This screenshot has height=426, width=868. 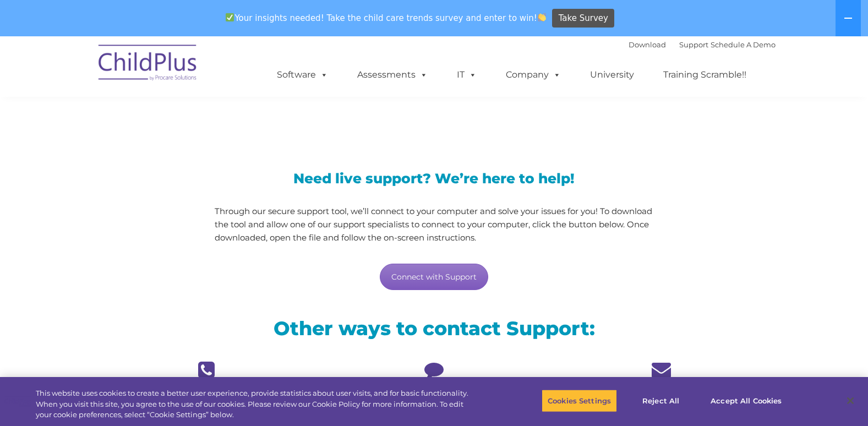 I want to click on div: This website uses cookies to create a better user experience, provide statistics about user visit..., so click(x=256, y=404).